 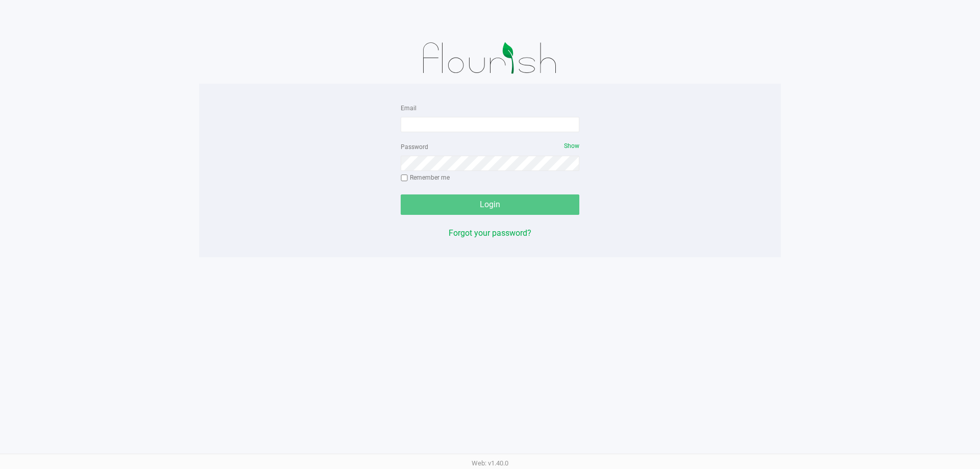 I want to click on span: Web: v1.40.0, so click(x=490, y=463).